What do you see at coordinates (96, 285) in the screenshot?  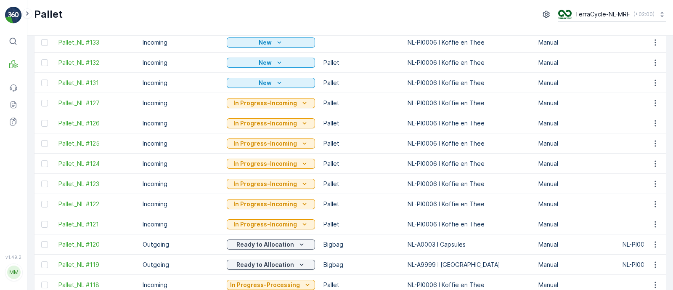 I see `a: Pallet_NL #118` at bounding box center [96, 285].